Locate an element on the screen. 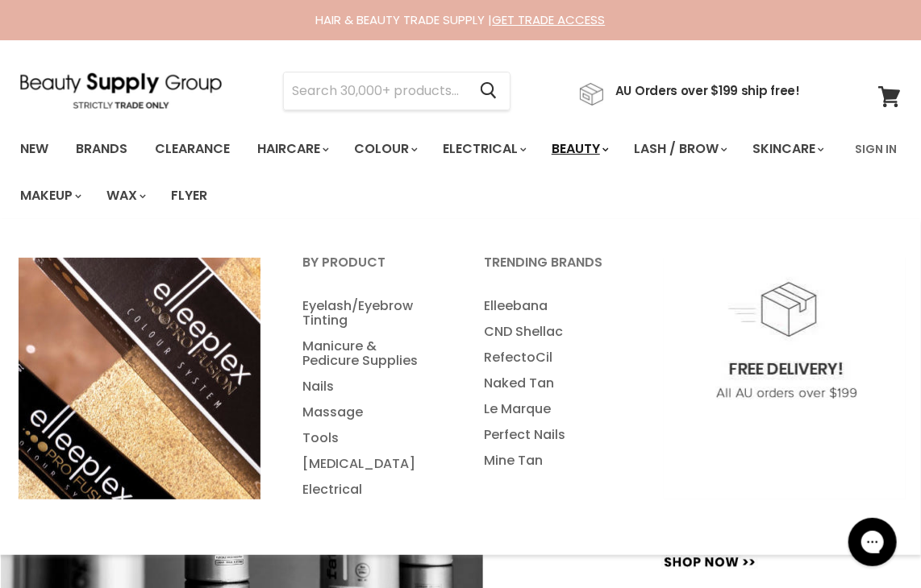  input: Search is located at coordinates (374, 91).